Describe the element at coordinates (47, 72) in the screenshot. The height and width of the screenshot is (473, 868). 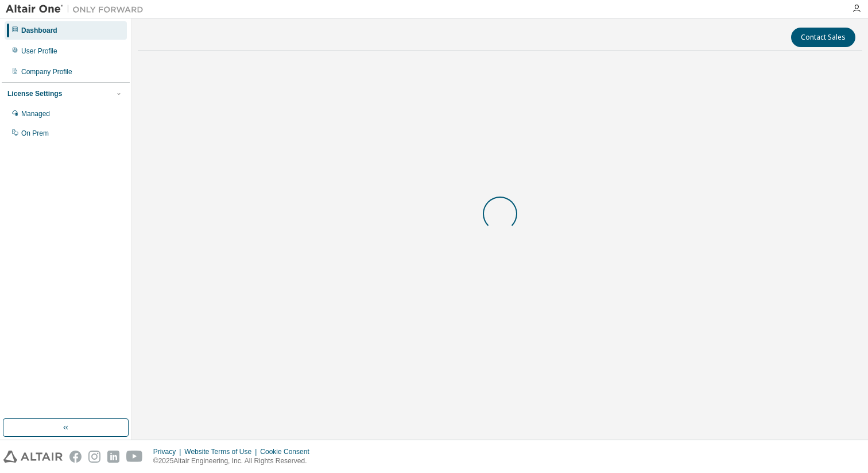
I see `div: Company Profile` at that location.